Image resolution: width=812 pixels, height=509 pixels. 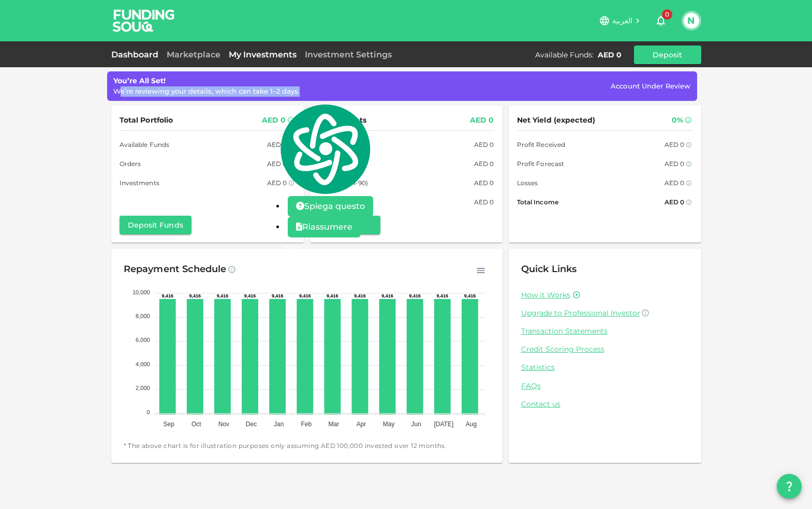 I want to click on tspan: Sep, so click(x=169, y=424).